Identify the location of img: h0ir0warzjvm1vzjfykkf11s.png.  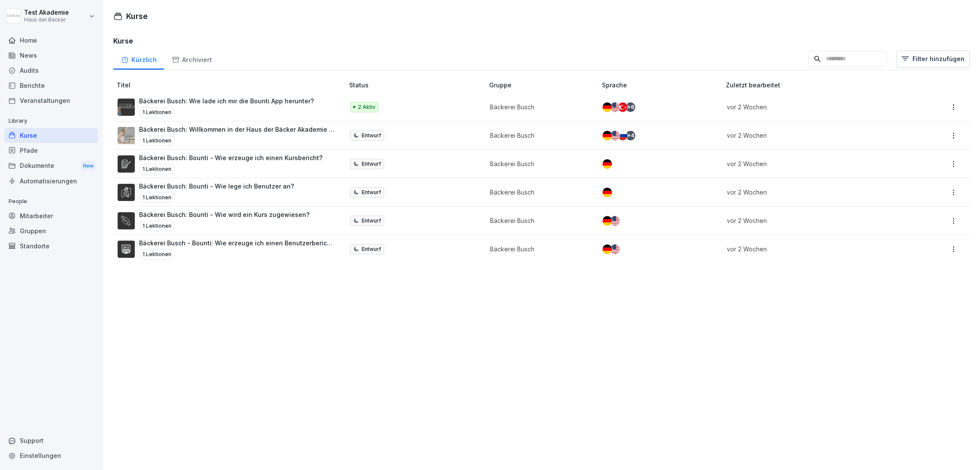
(126, 249).